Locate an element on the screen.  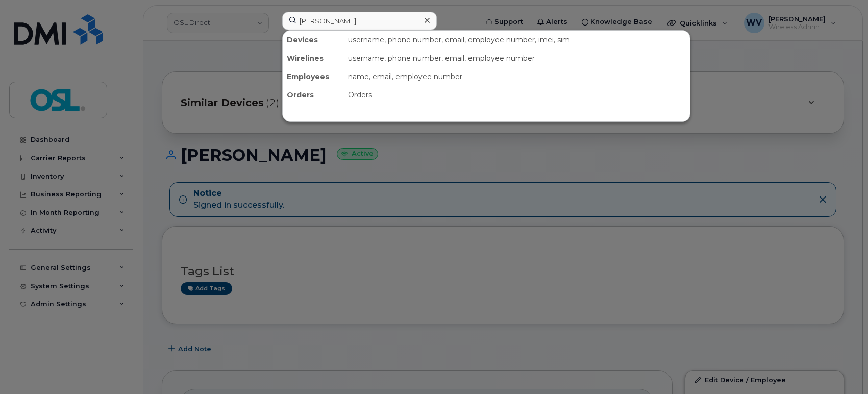
div: Employees is located at coordinates (313, 77).